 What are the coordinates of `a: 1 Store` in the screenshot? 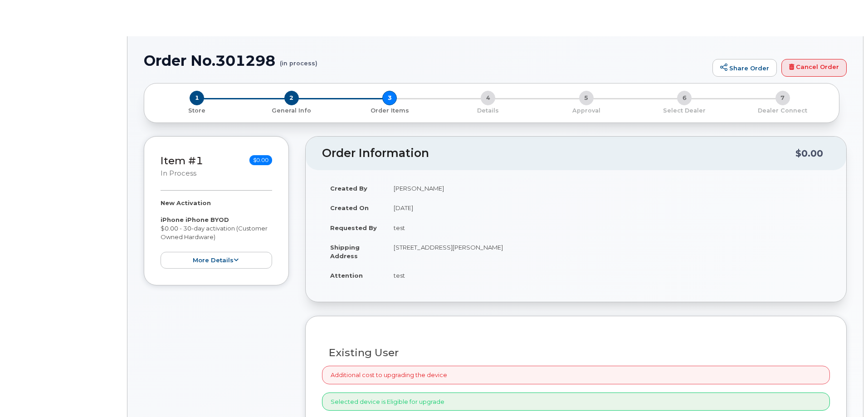 It's located at (197, 110).